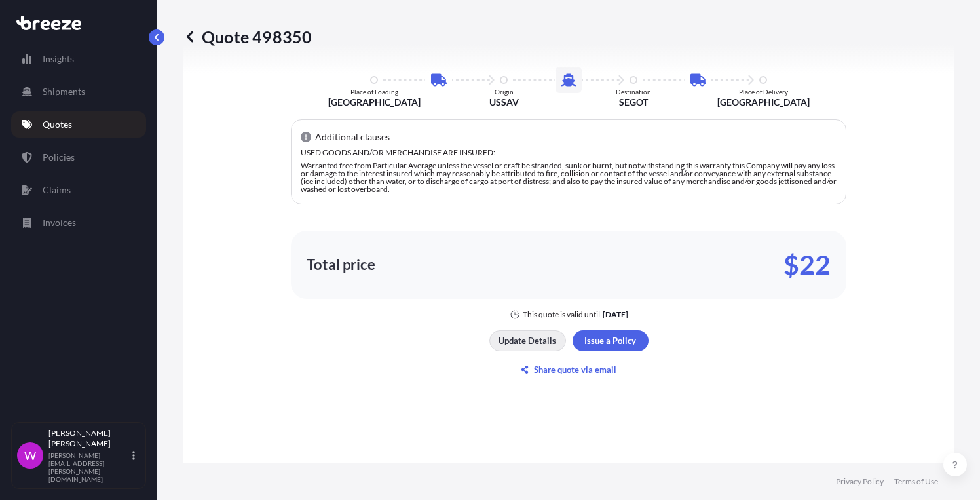  Describe the element at coordinates (79, 223) in the screenshot. I see `a: Invoices` at that location.